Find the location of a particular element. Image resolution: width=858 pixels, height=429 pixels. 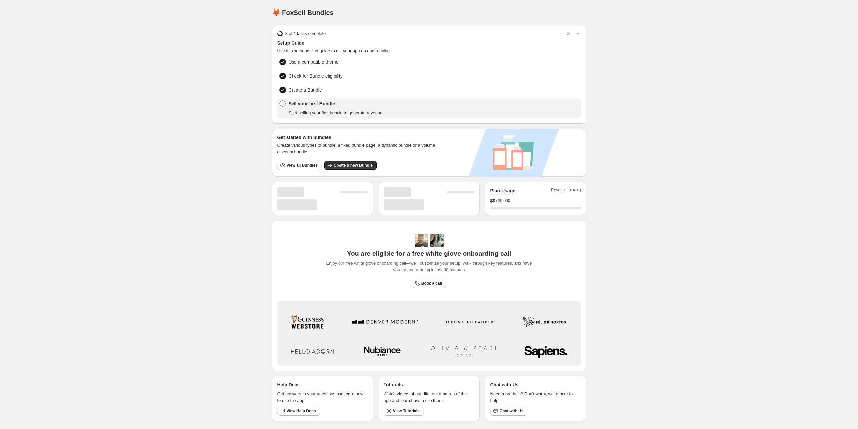

p: Tutorials is located at coordinates (393, 385).